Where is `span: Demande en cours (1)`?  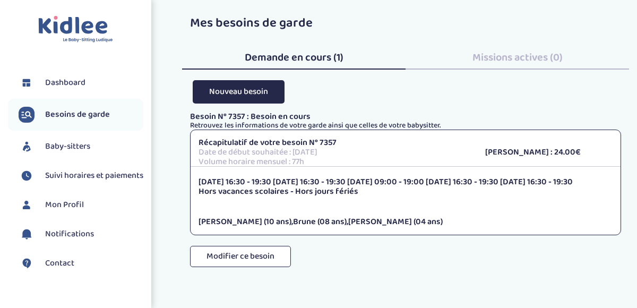
span: Demande en cours (1) is located at coordinates (294, 57).